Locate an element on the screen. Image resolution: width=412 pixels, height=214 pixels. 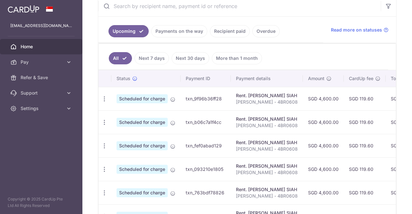
span: Settings is located at coordinates (42, 108).